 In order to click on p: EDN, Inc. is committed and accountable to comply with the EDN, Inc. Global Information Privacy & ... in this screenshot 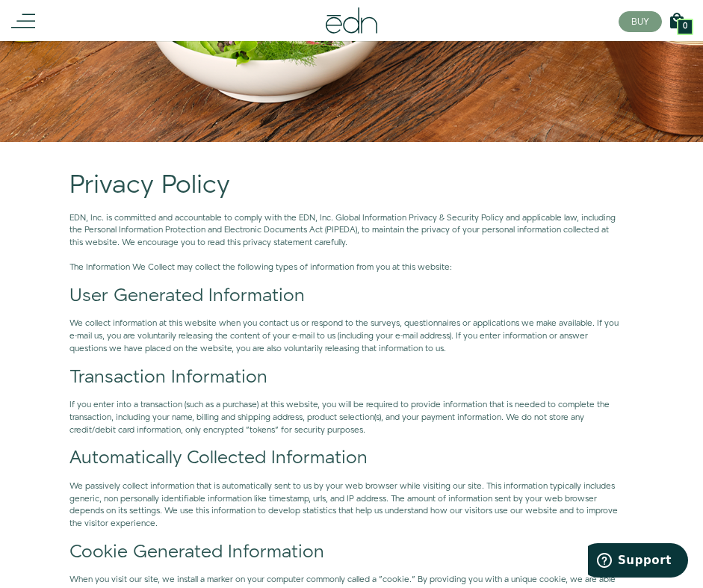, I will do `click(346, 231)`.